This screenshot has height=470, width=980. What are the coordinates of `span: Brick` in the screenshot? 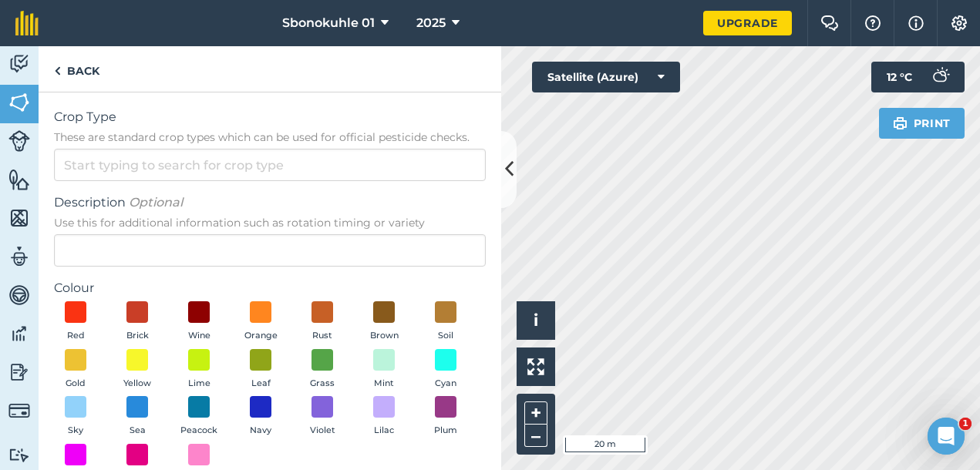 It's located at (137, 336).